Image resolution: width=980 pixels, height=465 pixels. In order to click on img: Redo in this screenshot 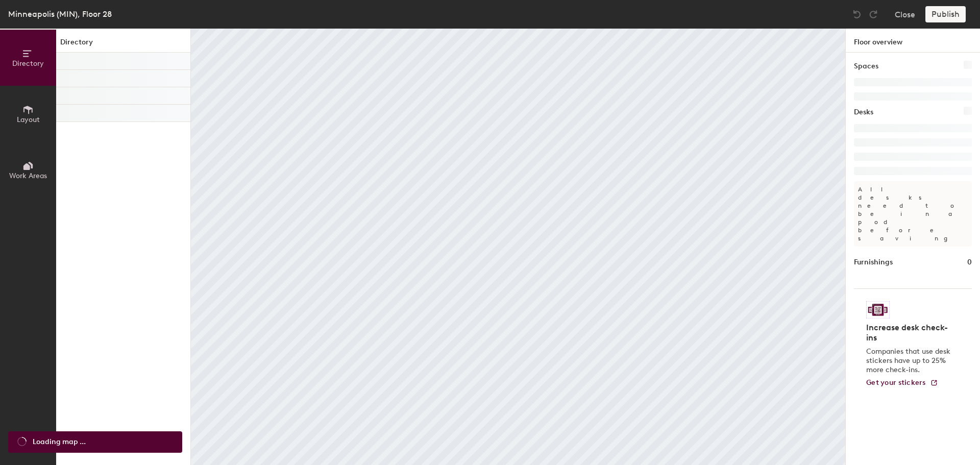, I will do `click(873, 14)`.